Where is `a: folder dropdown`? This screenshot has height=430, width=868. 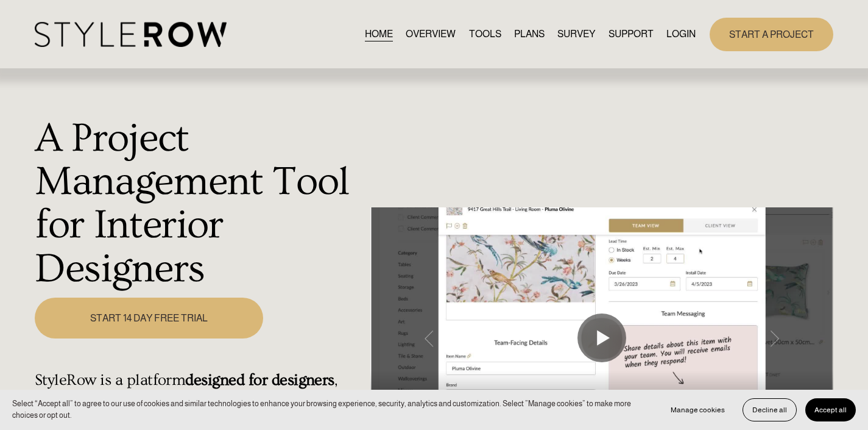 a: folder dropdown is located at coordinates (630, 34).